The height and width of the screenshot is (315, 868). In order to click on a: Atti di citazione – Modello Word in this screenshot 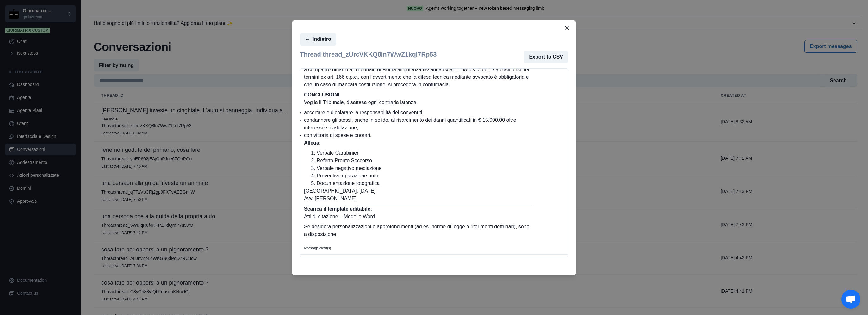, I will do `click(339, 216)`.